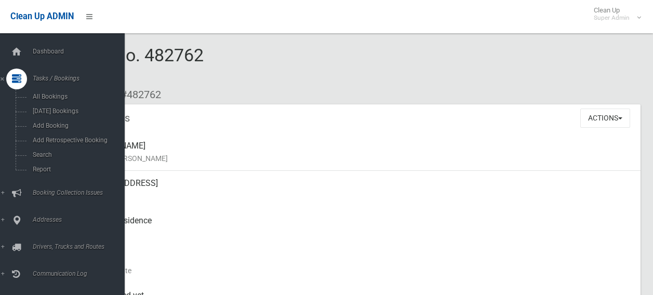  What do you see at coordinates (81, 220) in the screenshot?
I see `span: Addresses` at bounding box center [81, 220].